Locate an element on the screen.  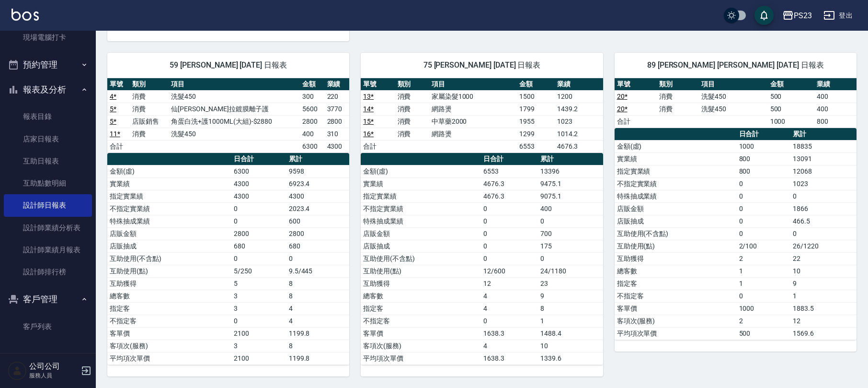
td: 10 is located at coordinates (824, 271).